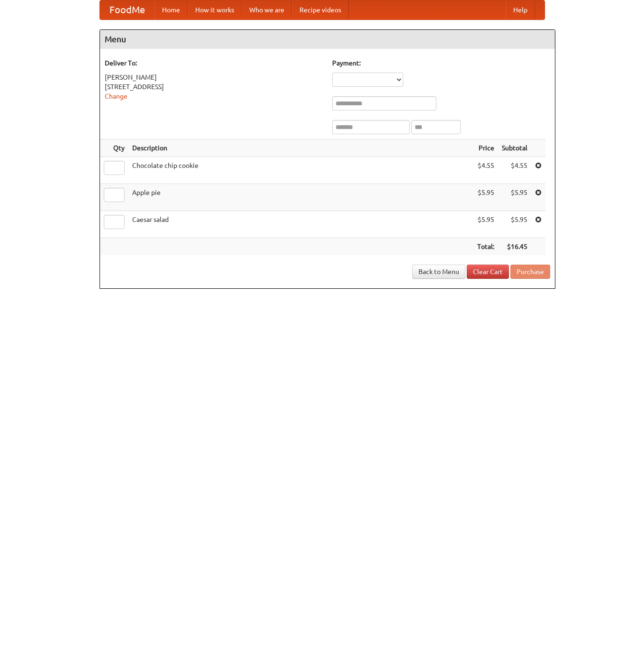 This screenshot has height=671, width=644. I want to click on th: Description, so click(301, 148).